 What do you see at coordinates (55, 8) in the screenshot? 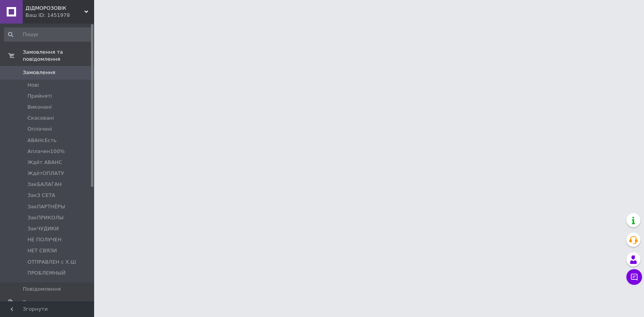
I see `span: ДІДМОРОЗОВІК` at bounding box center [55, 8].